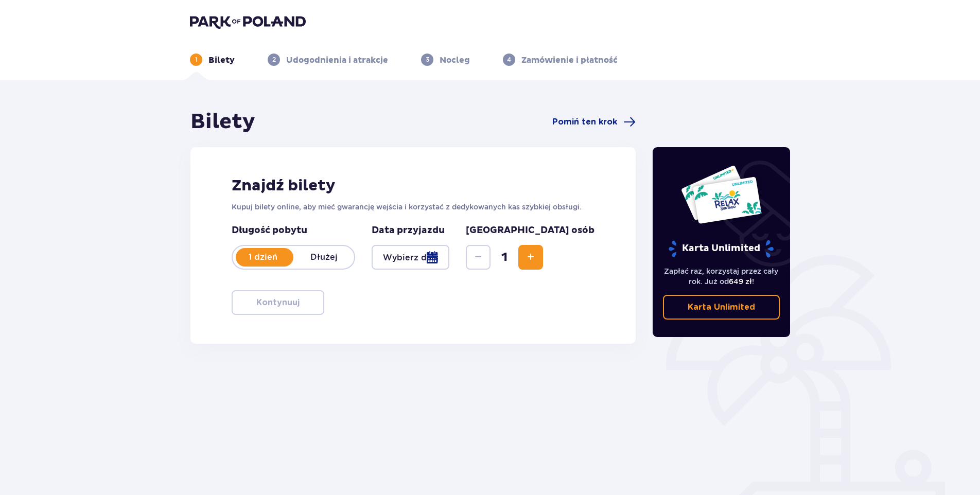  What do you see at coordinates (585, 122) in the screenshot?
I see `span: Pomiń ten krok` at bounding box center [585, 122].